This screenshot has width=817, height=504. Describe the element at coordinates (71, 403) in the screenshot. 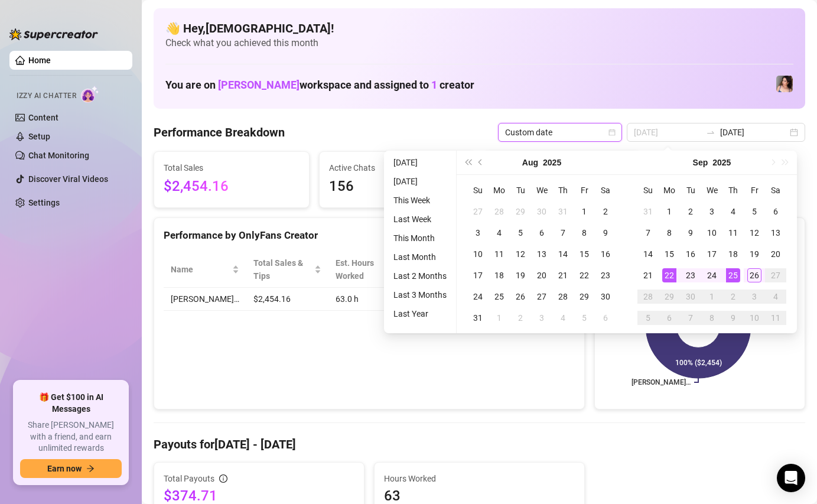

I see `span: 🎁 Get $100 in AI Messages` at that location.